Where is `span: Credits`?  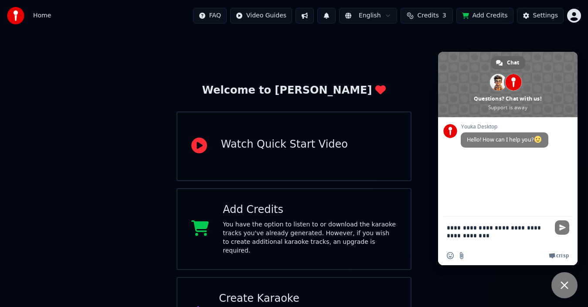 span: Credits is located at coordinates (428, 16).